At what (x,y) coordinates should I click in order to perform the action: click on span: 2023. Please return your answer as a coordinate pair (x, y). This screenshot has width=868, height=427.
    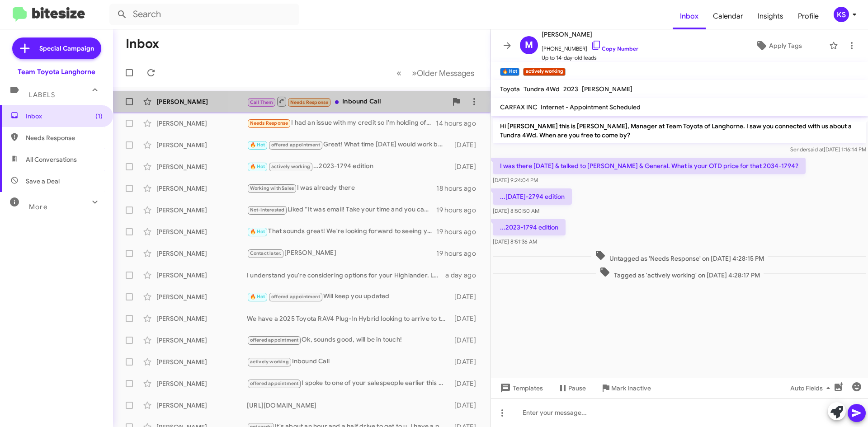
    Looking at the image, I should click on (570, 89).